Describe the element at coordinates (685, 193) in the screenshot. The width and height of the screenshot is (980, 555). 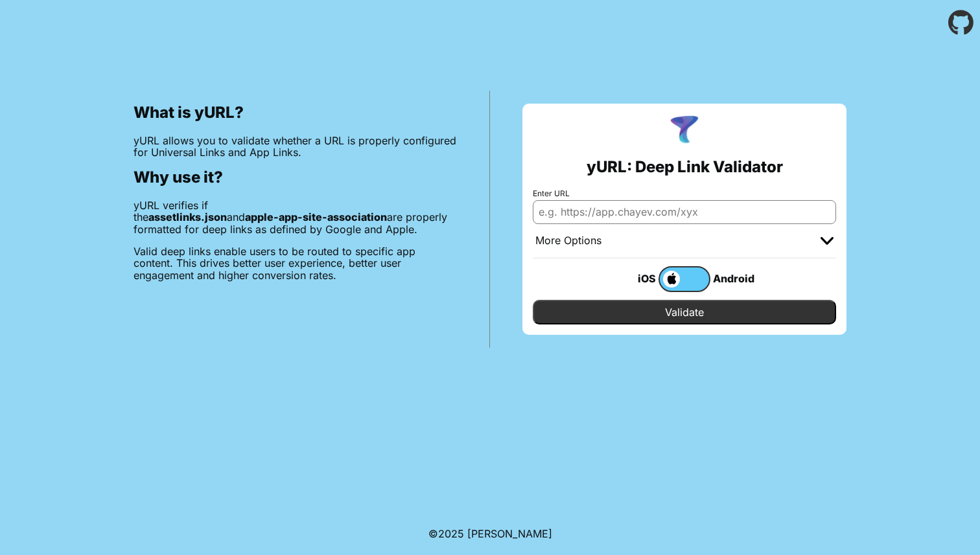
I see `label: Enter URL` at that location.